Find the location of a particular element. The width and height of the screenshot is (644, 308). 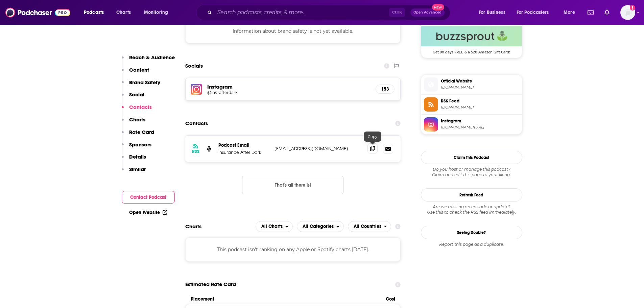

span: All Charts is located at coordinates (272, 227).